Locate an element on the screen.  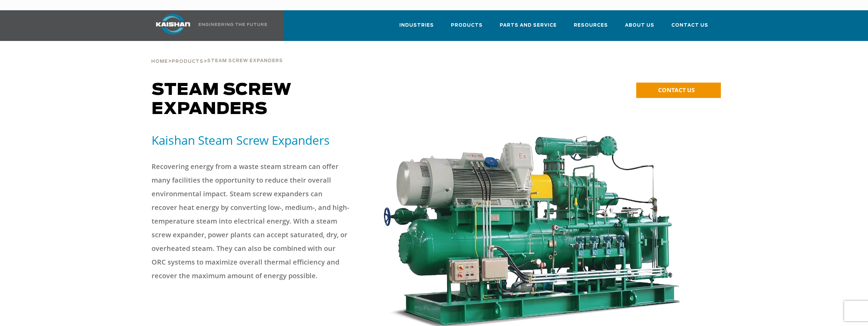
span: CONTACT US is located at coordinates (676, 90).